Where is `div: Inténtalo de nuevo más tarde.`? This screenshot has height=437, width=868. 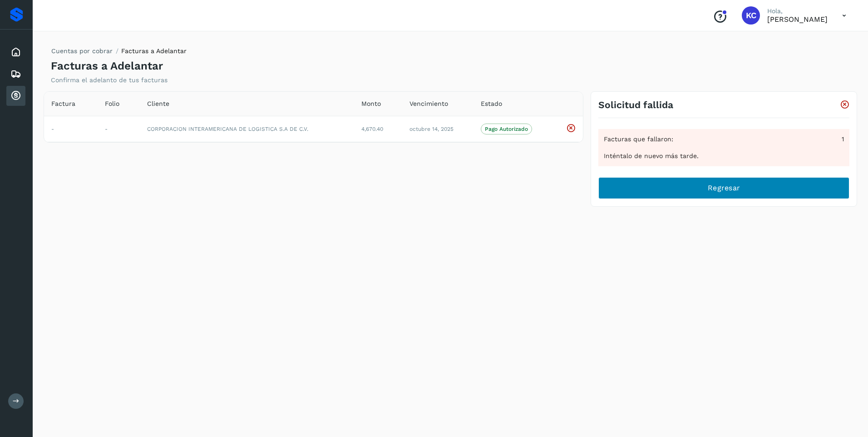 div: Inténtalo de nuevo más tarde. is located at coordinates (724, 156).